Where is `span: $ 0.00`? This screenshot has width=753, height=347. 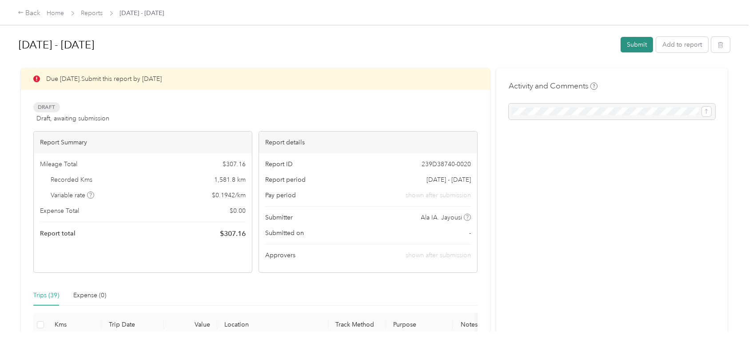
span: $ 0.00 is located at coordinates (238, 211).